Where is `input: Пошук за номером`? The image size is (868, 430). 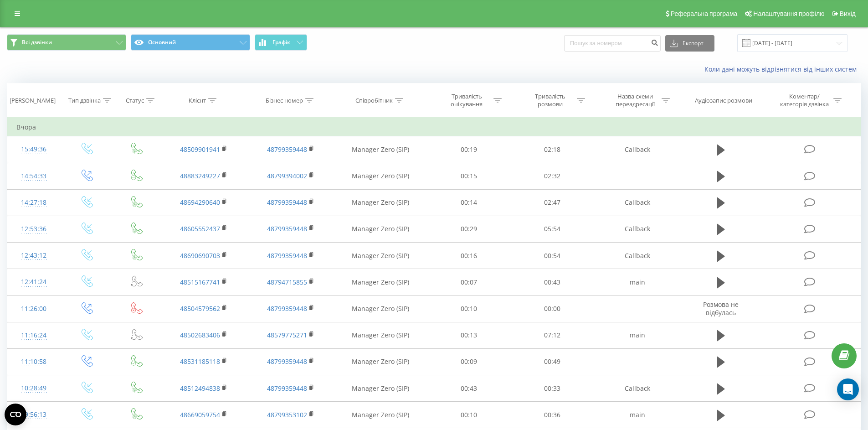
input: Пошук за номером is located at coordinates (612, 43).